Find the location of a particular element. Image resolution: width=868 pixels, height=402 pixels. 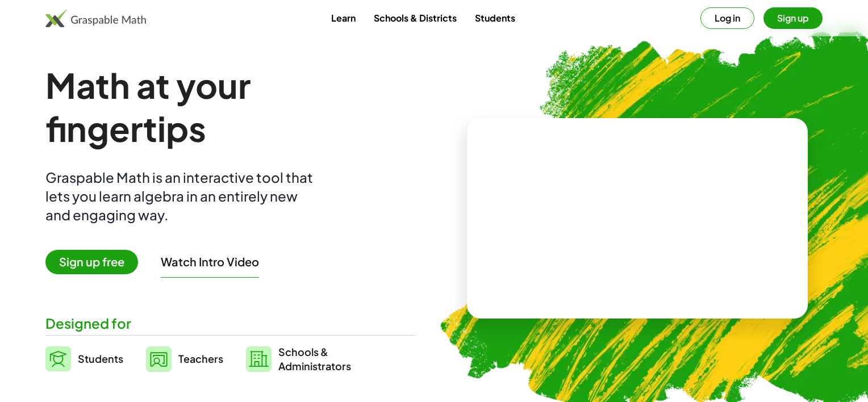

a: Schools & Districts is located at coordinates (415, 18).